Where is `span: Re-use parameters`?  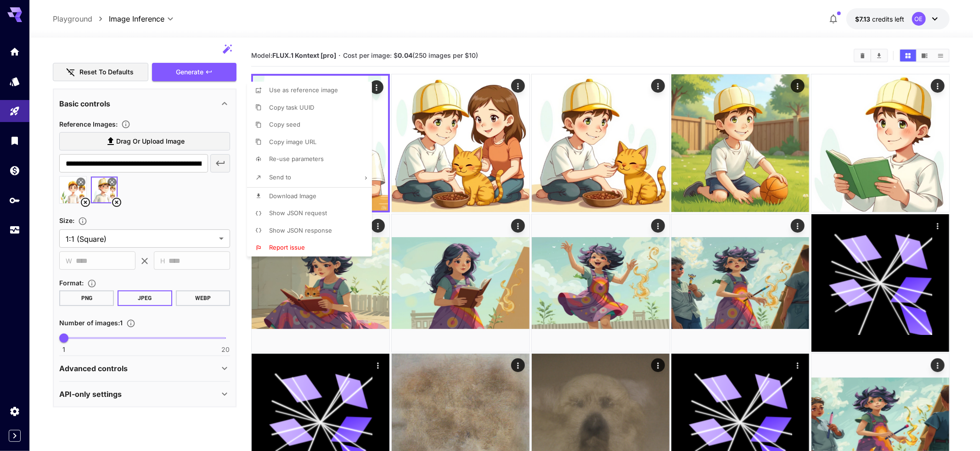 span: Re-use parameters is located at coordinates (296, 158).